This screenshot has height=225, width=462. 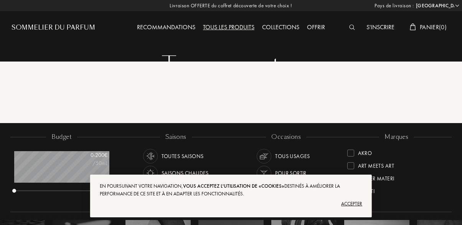 I want to click on a: Tous les produits, so click(x=229, y=27).